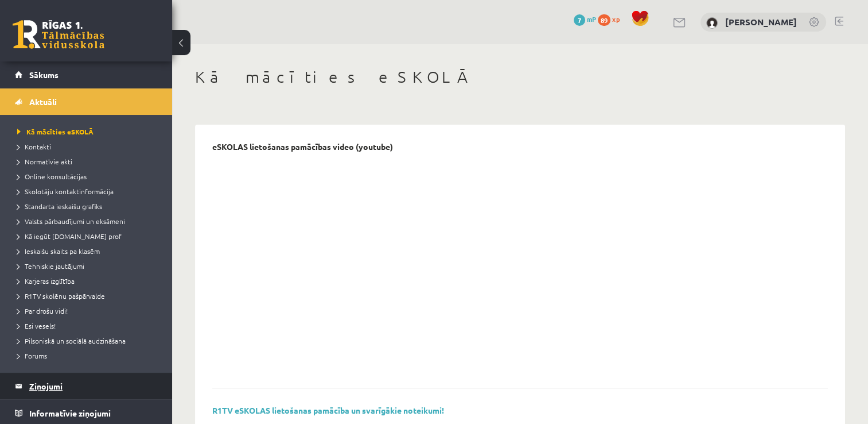 The image size is (868, 424). What do you see at coordinates (51, 266) in the screenshot?
I see `span: Tehniskie jautājumi` at bounding box center [51, 266].